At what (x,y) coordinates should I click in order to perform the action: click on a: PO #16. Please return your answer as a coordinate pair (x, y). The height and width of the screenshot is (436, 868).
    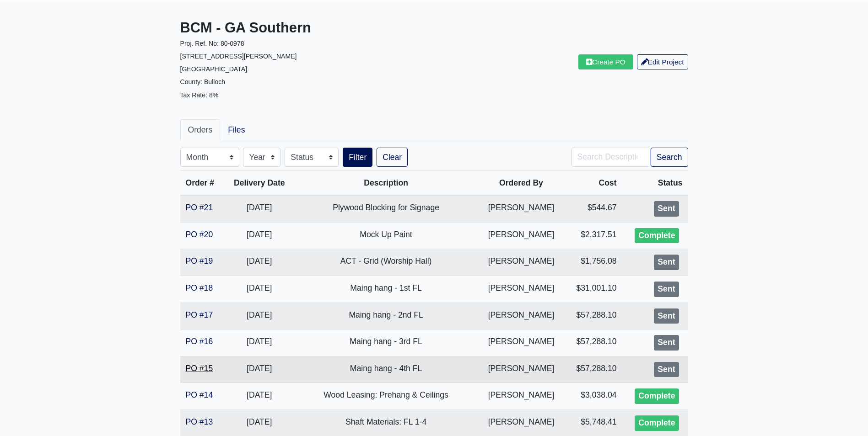
    Looking at the image, I should click on (200, 342).